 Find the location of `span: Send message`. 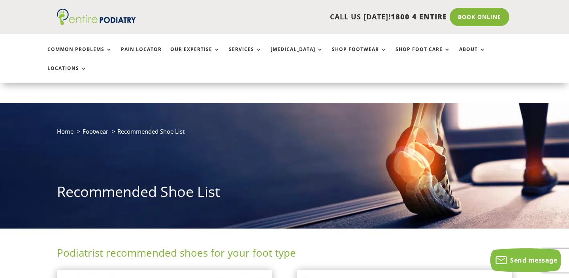

span: Send message is located at coordinates (533, 260).